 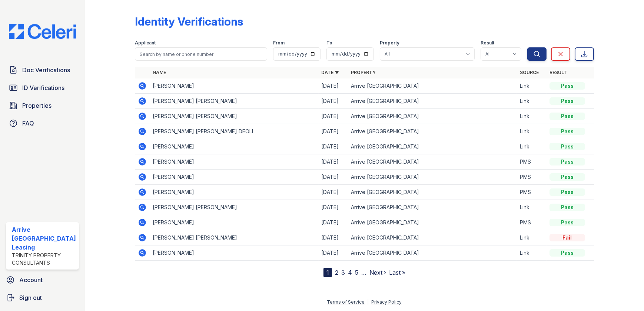 What do you see at coordinates (346, 302) in the screenshot?
I see `a: Terms of Service` at bounding box center [346, 302].